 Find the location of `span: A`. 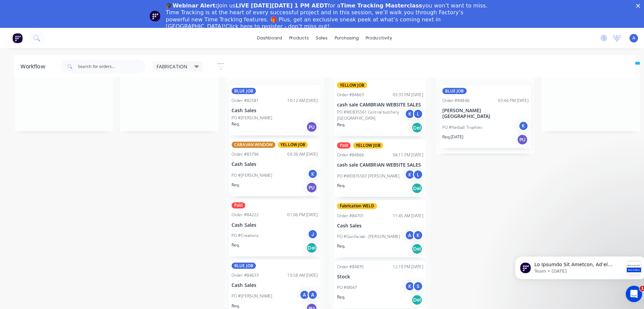

span: A is located at coordinates (629, 40).